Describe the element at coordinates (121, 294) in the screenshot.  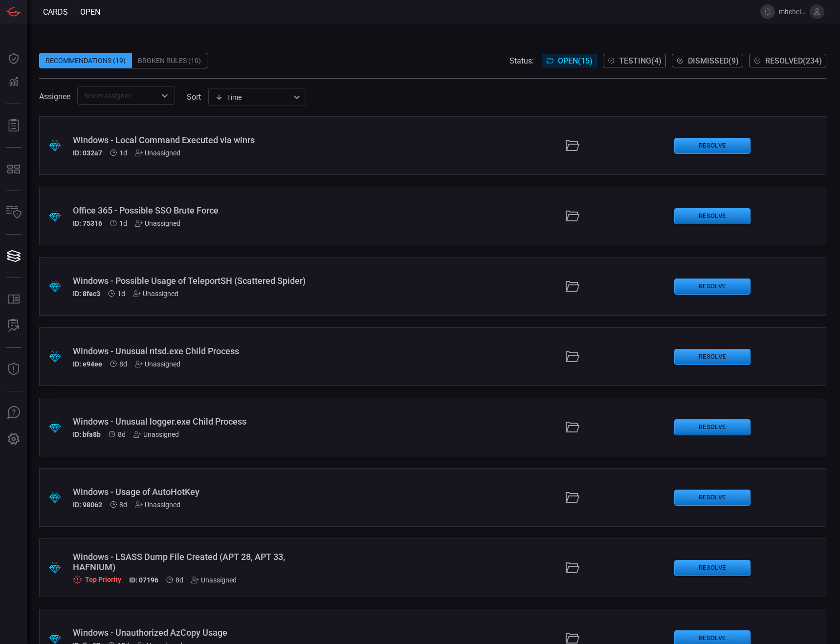
I see `span: Sep 29, 2025 5:22 AM` at that location.